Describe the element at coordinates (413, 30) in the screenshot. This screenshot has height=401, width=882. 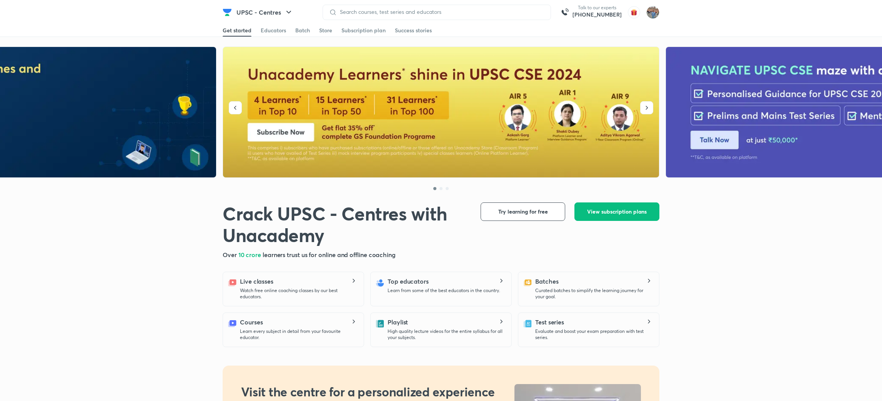
I see `div: Success stories` at that location.